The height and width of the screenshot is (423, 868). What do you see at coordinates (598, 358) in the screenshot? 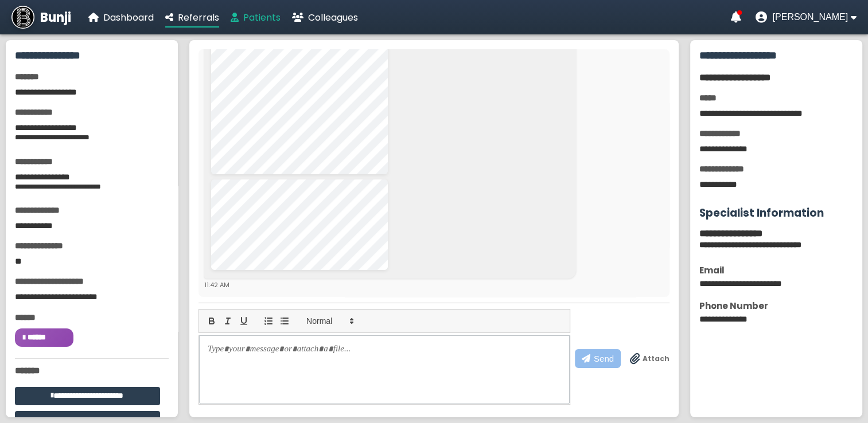
I see `button: Send` at bounding box center [598, 358].